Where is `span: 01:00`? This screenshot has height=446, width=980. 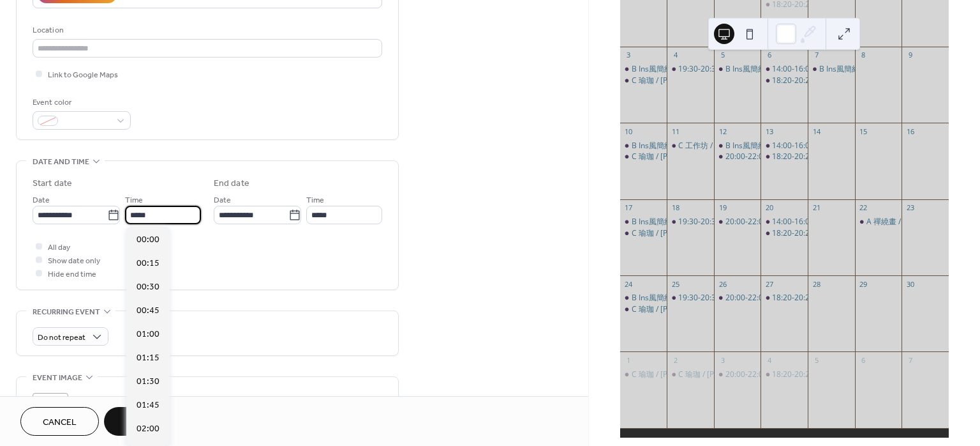
span: 01:00 is located at coordinates (148, 333).